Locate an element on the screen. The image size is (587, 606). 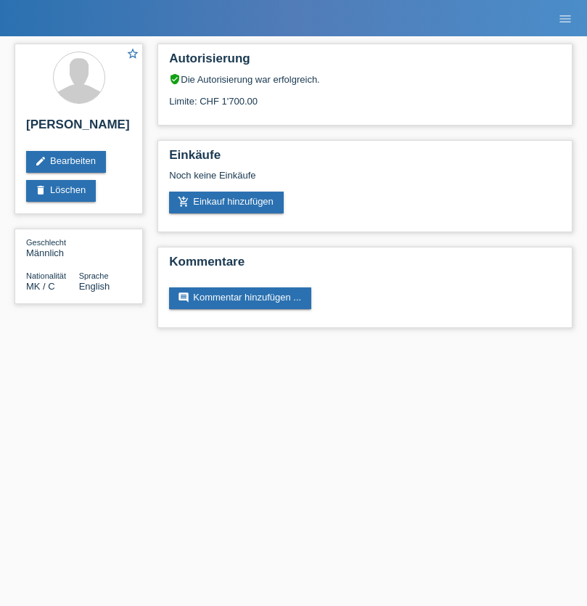
h2: Autorisierung is located at coordinates (365, 62).